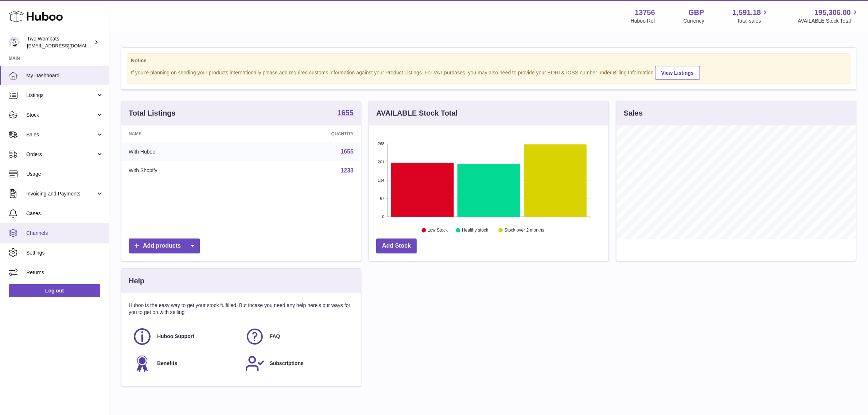  What do you see at coordinates (381, 162) in the screenshot?
I see `text: 201` at bounding box center [381, 162].